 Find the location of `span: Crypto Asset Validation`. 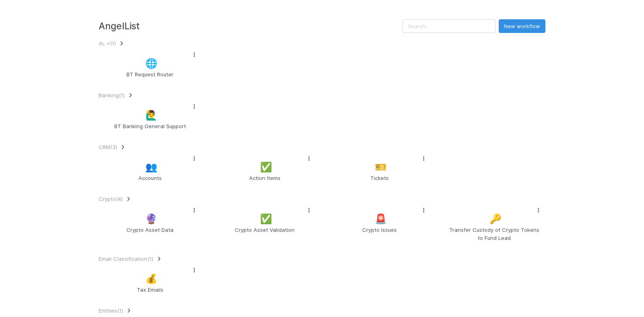

span: Crypto Asset Validation is located at coordinates (265, 230).